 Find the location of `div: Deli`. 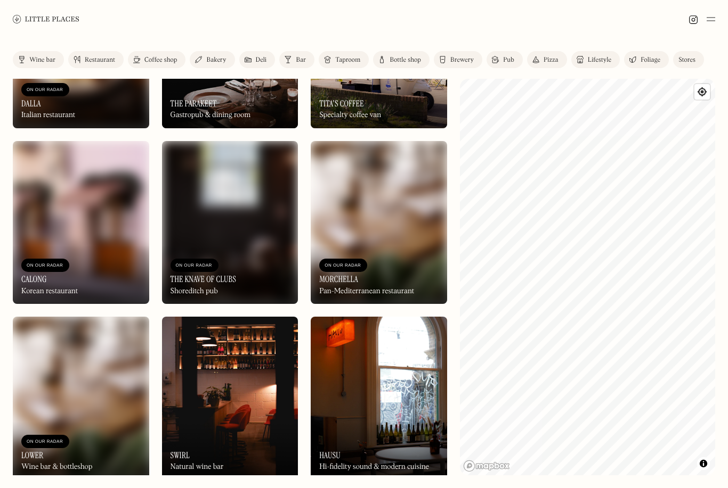

div: Deli is located at coordinates (261, 60).